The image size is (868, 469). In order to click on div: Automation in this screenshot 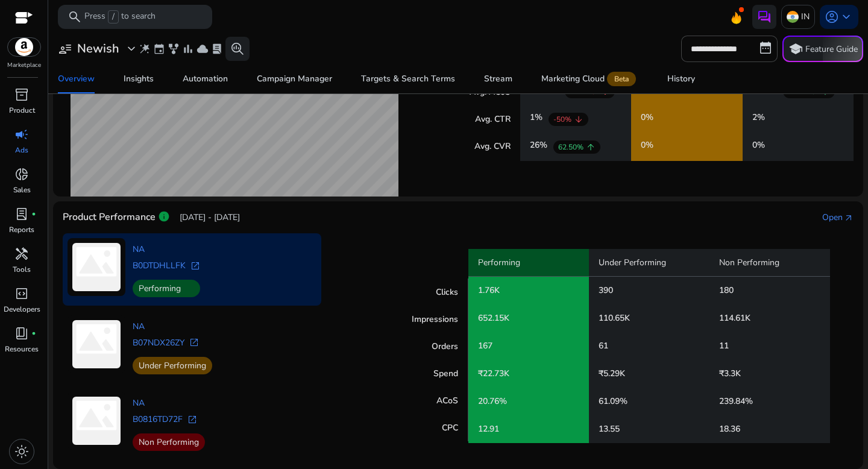, I will do `click(205, 79)`.